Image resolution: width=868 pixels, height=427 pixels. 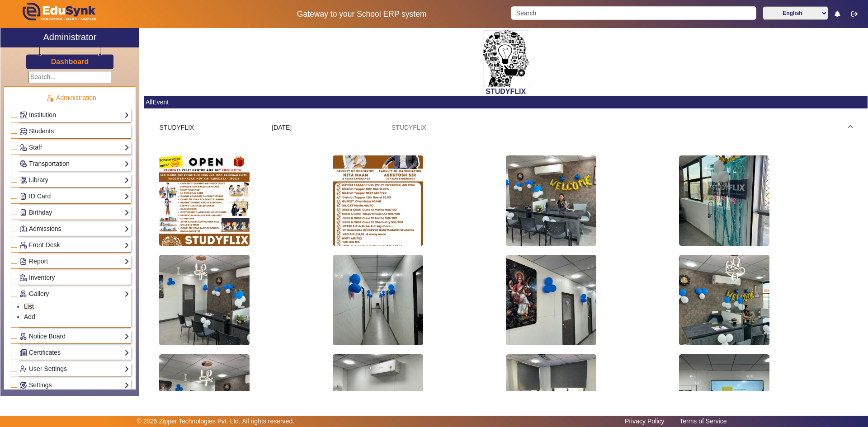 What do you see at coordinates (29, 306) in the screenshot?
I see `a: List` at bounding box center [29, 306].